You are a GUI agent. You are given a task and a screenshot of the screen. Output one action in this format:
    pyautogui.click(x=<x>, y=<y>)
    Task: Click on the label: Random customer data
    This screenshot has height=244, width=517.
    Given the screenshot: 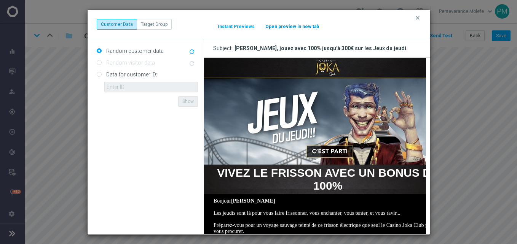 What is the action you would take?
    pyautogui.click(x=134, y=51)
    